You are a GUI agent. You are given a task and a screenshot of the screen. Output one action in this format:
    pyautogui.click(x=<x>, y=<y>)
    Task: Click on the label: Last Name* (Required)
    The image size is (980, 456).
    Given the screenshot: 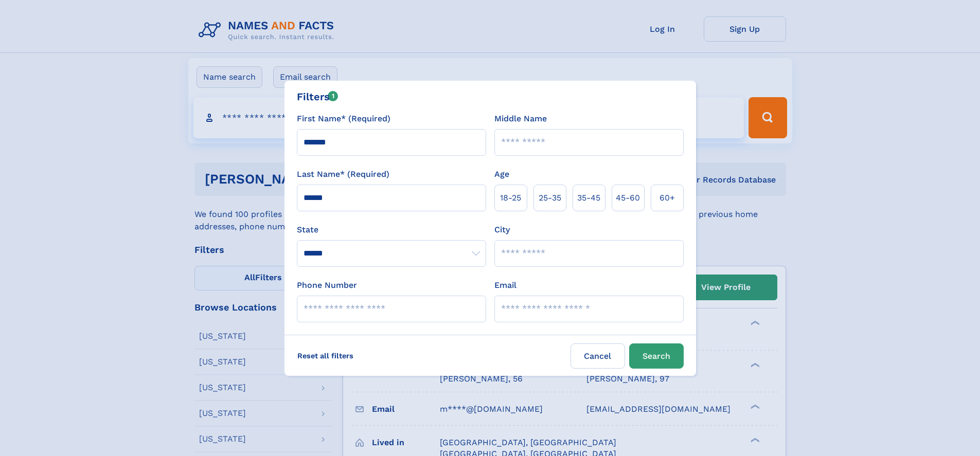 What is the action you would take?
    pyautogui.click(x=343, y=174)
    